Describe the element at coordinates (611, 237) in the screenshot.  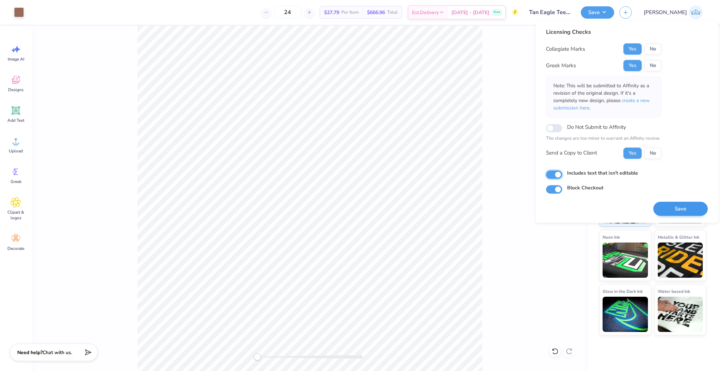
I see `span: Neon Ink` at that location.